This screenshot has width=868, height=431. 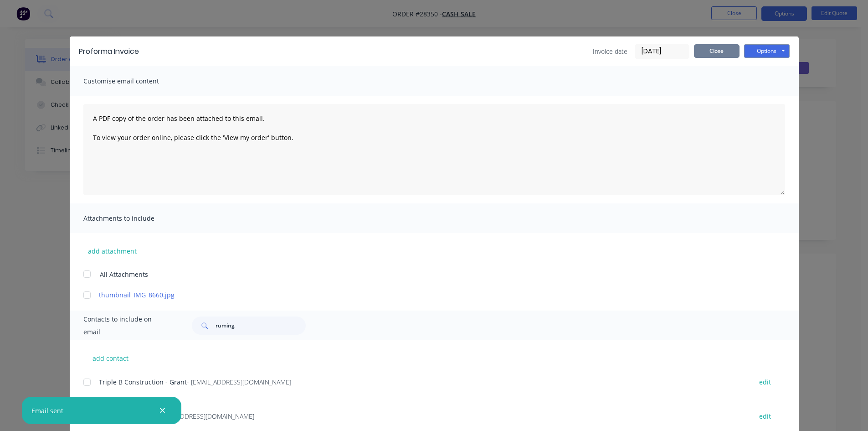 I want to click on div: Proforma Invoice, so click(x=109, y=52).